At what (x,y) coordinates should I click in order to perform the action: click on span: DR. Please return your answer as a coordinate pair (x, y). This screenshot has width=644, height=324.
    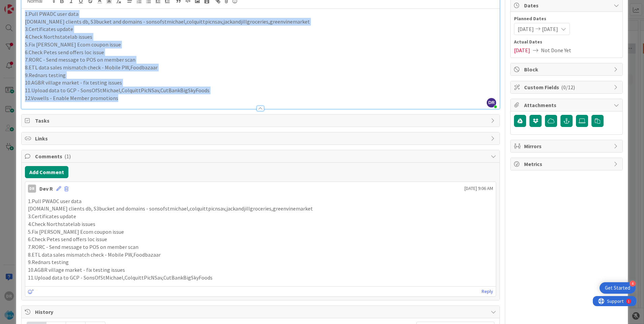
    Looking at the image, I should click on (491, 103).